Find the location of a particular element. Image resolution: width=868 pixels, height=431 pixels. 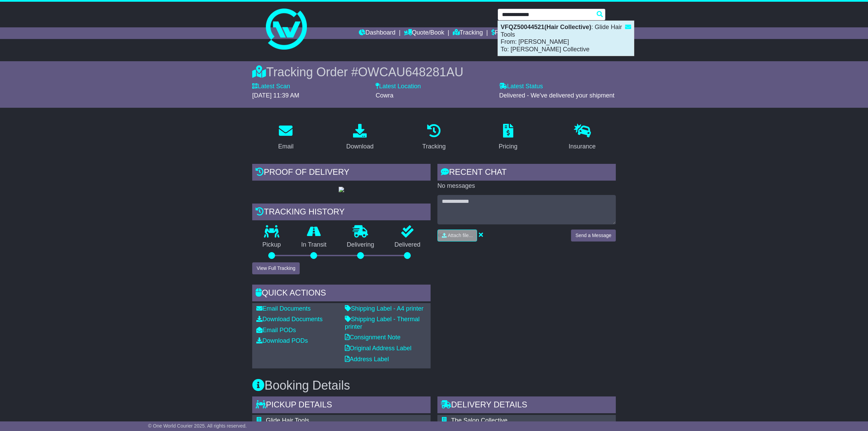

div: Proof of Delivery is located at coordinates (341, 173).